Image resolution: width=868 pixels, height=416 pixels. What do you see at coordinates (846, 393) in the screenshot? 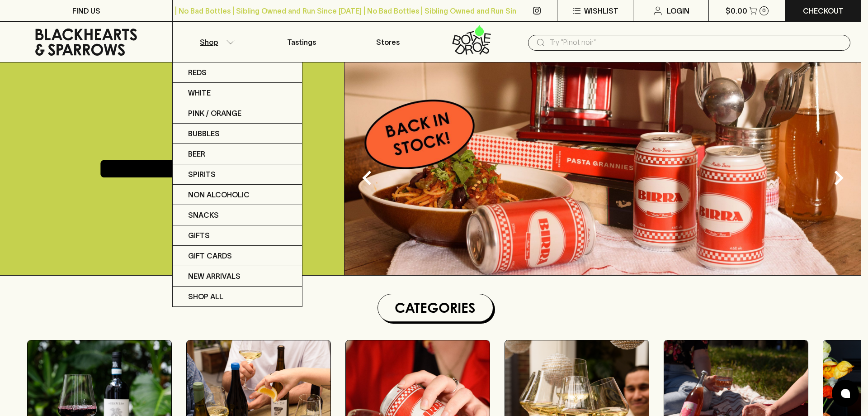
I see `img: bubble-icon` at bounding box center [846, 393].